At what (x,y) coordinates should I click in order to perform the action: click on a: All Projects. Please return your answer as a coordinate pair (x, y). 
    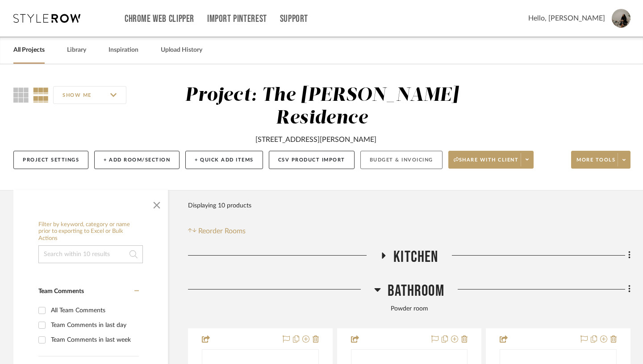
    Looking at the image, I should click on (29, 50).